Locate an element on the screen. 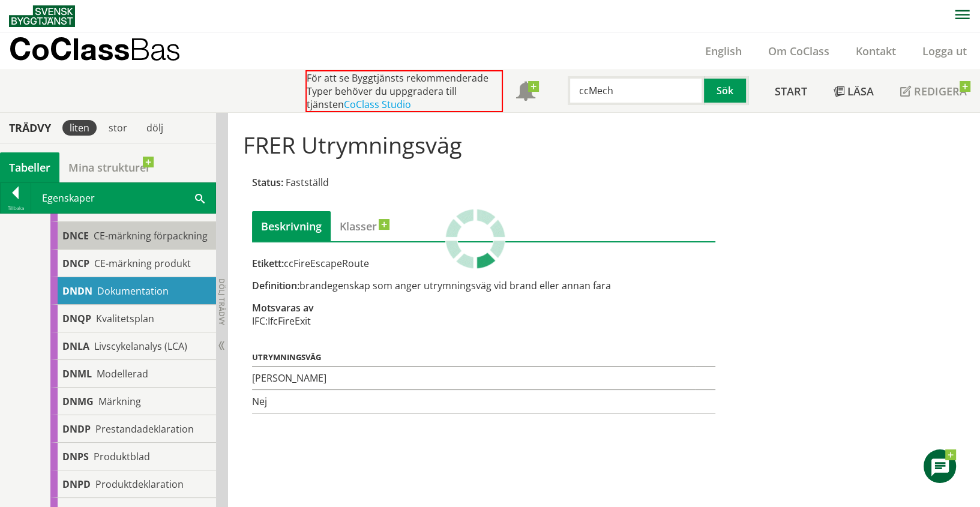 The image size is (980, 507). div: stor is located at coordinates (117, 128).